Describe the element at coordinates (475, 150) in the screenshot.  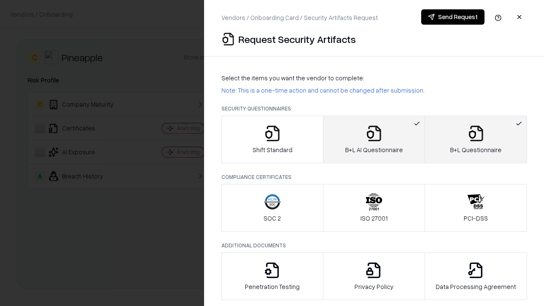
I see `p: B+L Questionnaire` at that location.